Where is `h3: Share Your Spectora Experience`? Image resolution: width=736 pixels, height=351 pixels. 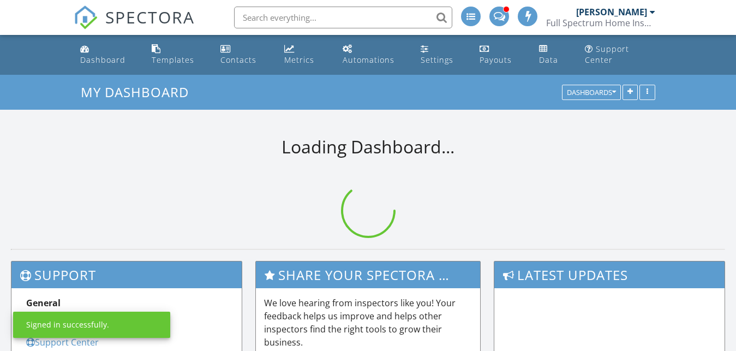 h3: Share Your Spectora Experience is located at coordinates (368, 275).